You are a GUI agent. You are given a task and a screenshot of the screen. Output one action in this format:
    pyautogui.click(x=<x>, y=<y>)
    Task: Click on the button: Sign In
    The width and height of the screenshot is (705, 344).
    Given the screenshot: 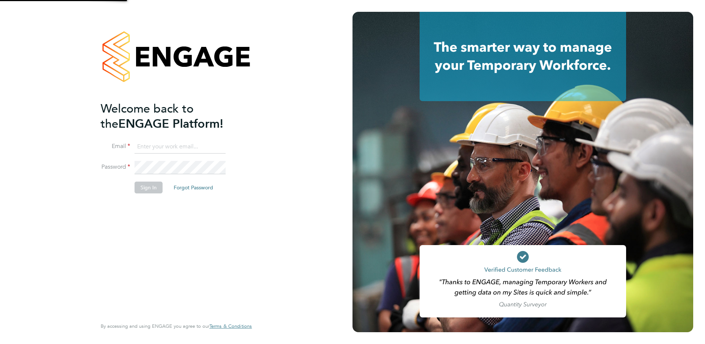 What is the action you would take?
    pyautogui.click(x=149, y=187)
    